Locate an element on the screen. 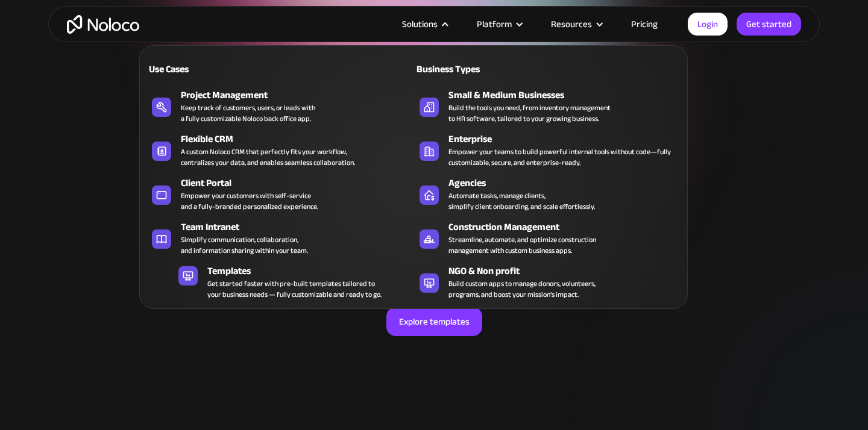 The height and width of the screenshot is (430, 868). a: home is located at coordinates (103, 24).